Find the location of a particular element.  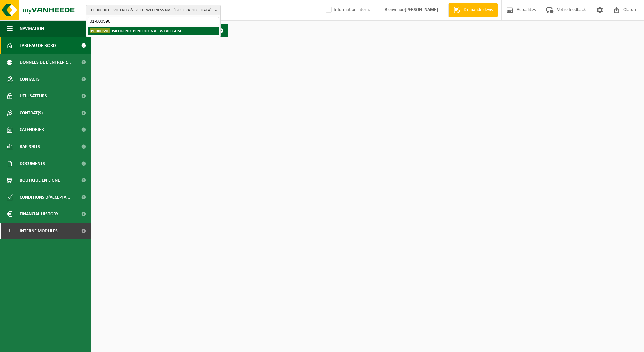

span: Documents is located at coordinates (32, 163).